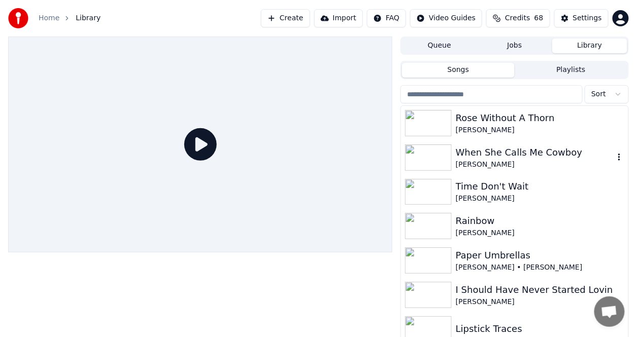  Describe the element at coordinates (88, 18) in the screenshot. I see `span: Library` at that location.